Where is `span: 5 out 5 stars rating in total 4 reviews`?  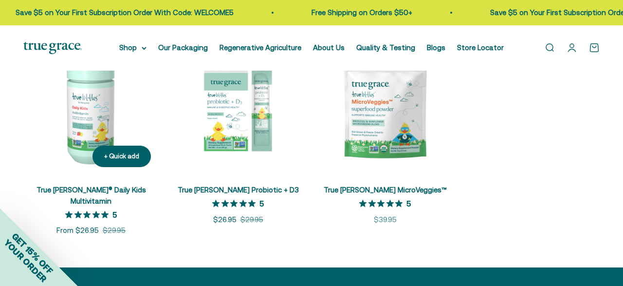 span: 5 out 5 stars rating in total 4 reviews is located at coordinates (89, 214).